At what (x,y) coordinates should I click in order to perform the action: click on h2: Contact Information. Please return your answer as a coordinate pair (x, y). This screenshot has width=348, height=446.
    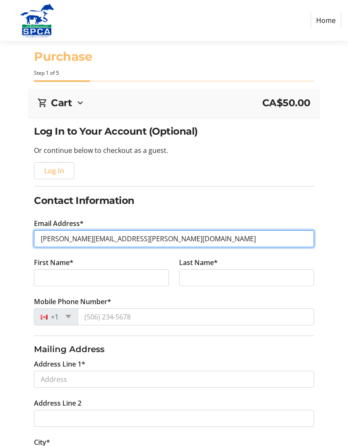
    Looking at the image, I should click on (174, 200).